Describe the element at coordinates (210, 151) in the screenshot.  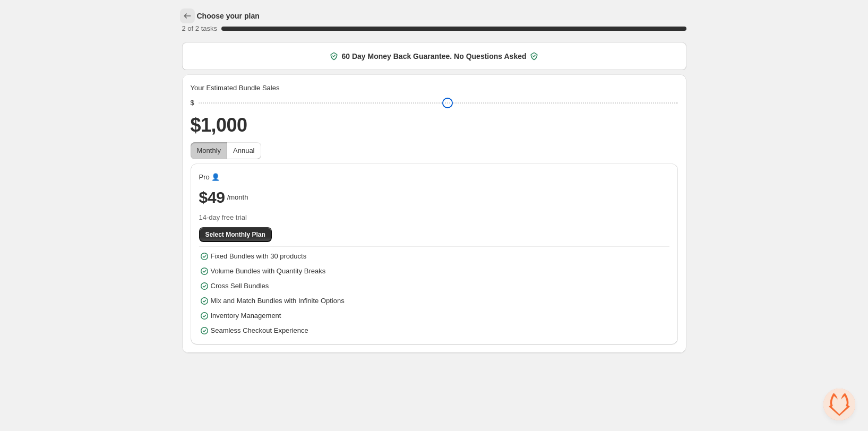
I see `button: Monthly` at that location.